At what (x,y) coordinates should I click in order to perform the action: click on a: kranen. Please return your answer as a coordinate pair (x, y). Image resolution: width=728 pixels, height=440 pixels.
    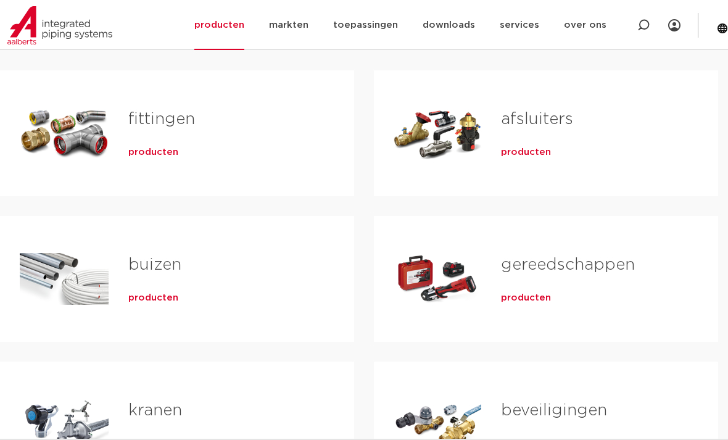
    Looking at the image, I should click on (155, 410).